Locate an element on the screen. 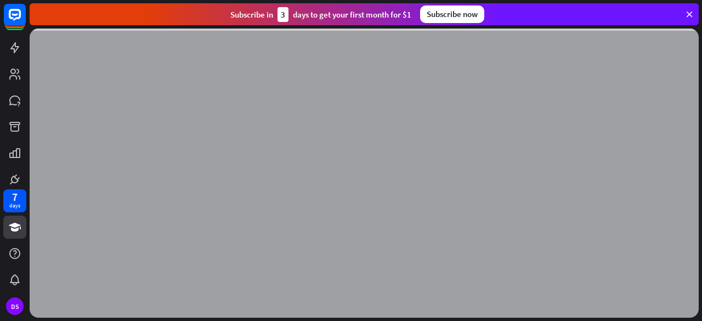 The height and width of the screenshot is (321, 702). div: Subscribe now is located at coordinates (452, 14).